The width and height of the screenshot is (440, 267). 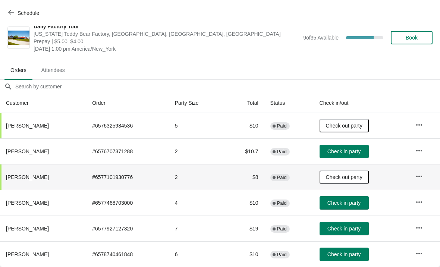 I want to click on th: Check in/out, so click(x=361, y=103).